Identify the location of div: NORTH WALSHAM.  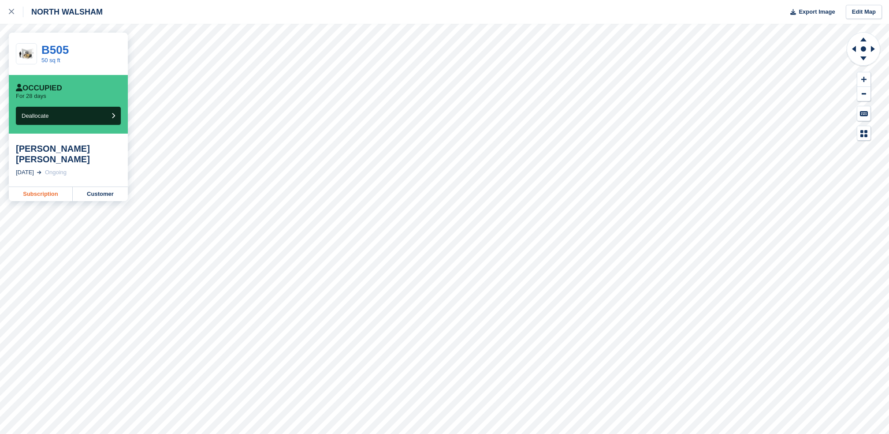
(63, 12).